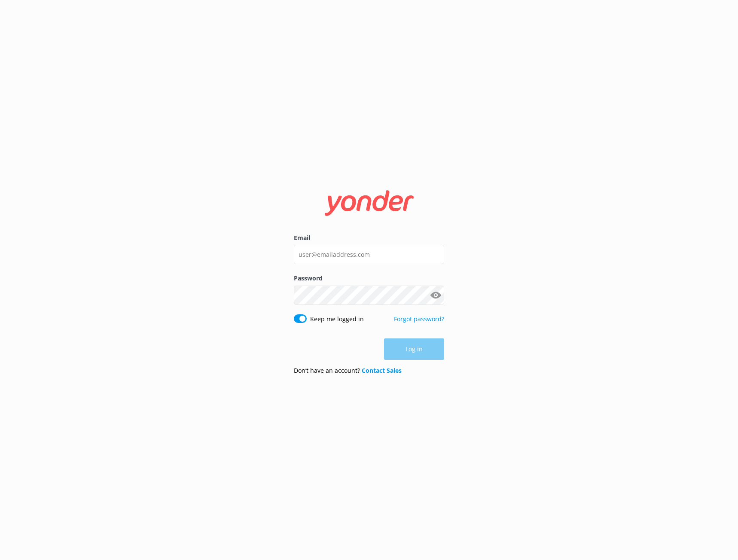 This screenshot has height=560, width=738. What do you see at coordinates (419, 318) in the screenshot?
I see `a: Forgot password?` at bounding box center [419, 318].